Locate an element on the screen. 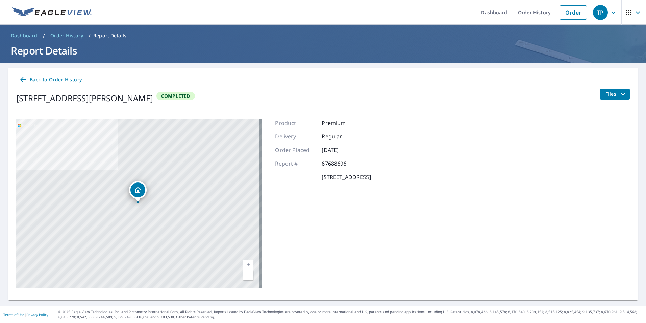 This screenshot has width=646, height=323. span: Completed is located at coordinates (176, 96).